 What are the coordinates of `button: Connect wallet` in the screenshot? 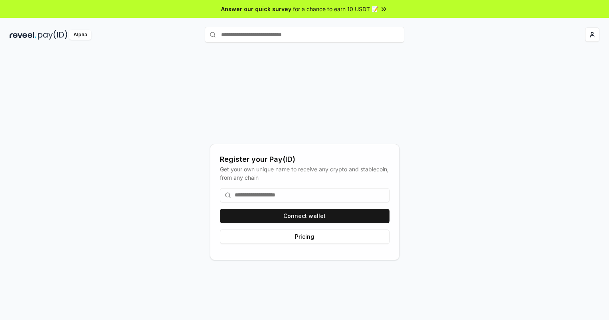 It's located at (304, 216).